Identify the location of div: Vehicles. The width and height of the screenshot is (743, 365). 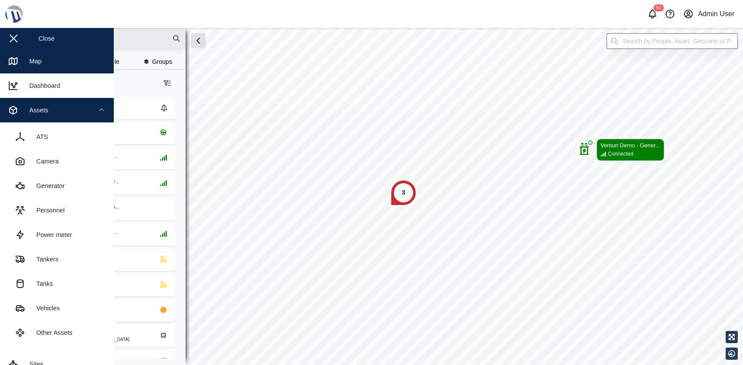
(45, 308).